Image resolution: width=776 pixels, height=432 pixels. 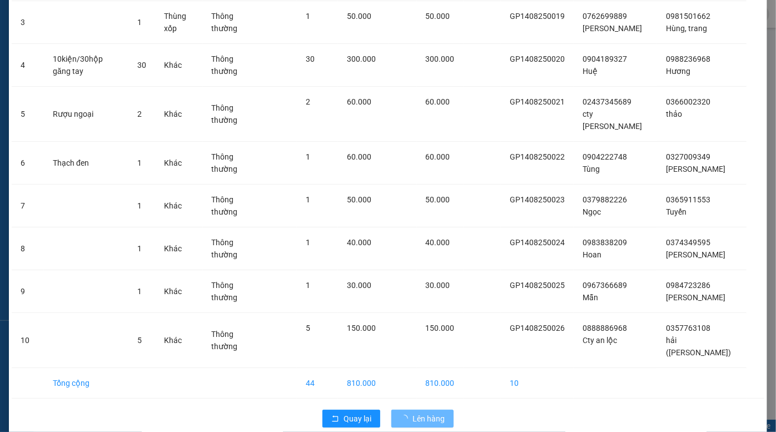 I want to click on td: Thùng xốp, so click(x=179, y=22).